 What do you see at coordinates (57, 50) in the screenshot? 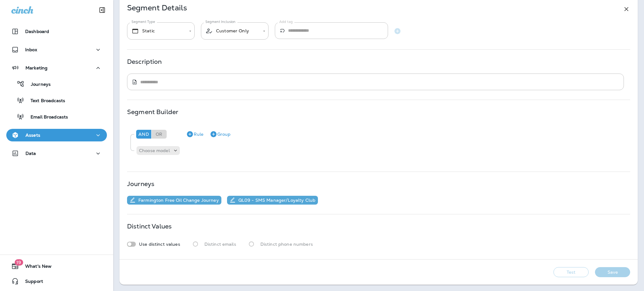
I see `button: Inbox` at bounding box center [57, 50].